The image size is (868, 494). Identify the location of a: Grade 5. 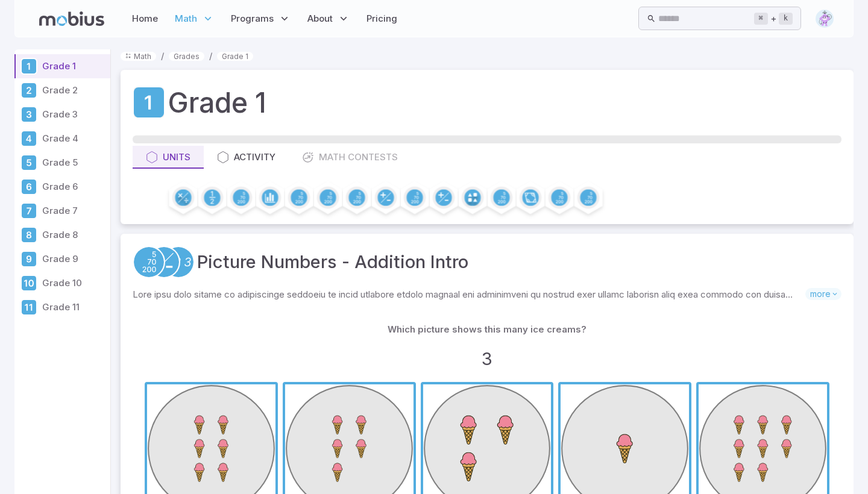
(62, 162).